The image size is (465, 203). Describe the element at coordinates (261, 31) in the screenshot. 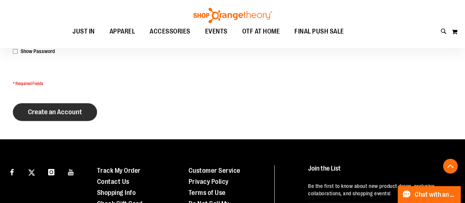

I see `span: OTF AT HOME` at that location.